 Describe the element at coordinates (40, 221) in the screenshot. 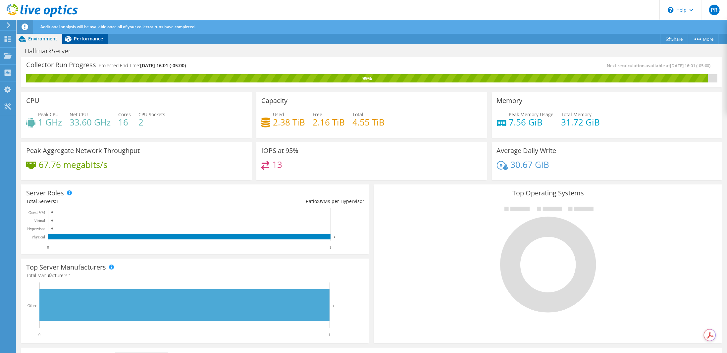

I see `text: Virtual` at that location.